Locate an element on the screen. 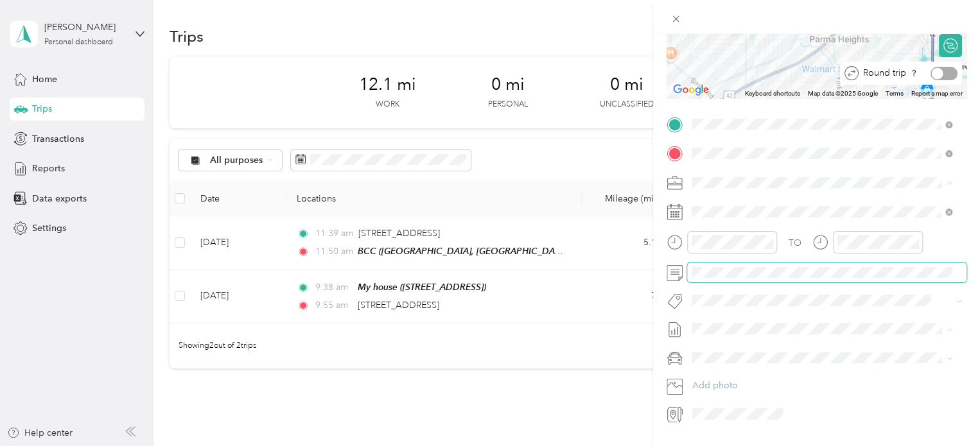  img: Google is located at coordinates (691, 90).